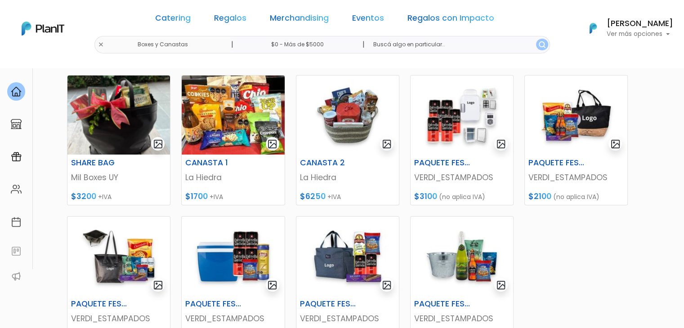 Image resolution: width=684 pixels, height=328 pixels. Describe the element at coordinates (101, 163) in the screenshot. I see `h6: SHARE BAG` at that location.